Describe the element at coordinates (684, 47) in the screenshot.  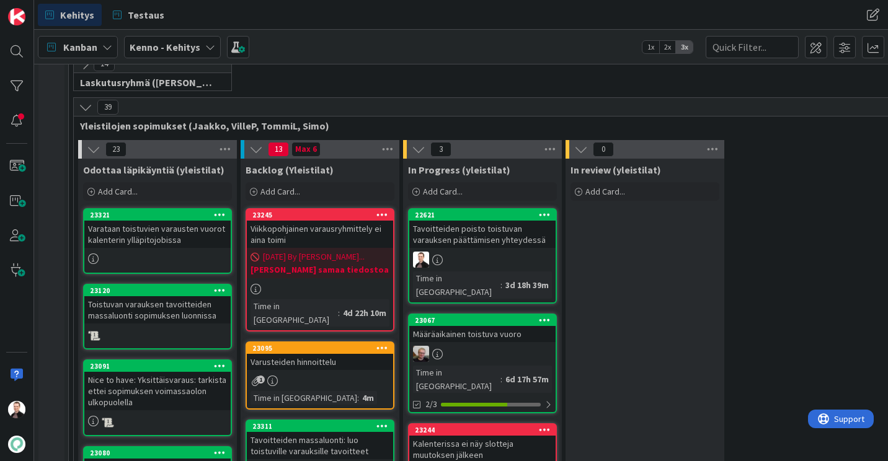
I see `span: 3x` at that location.